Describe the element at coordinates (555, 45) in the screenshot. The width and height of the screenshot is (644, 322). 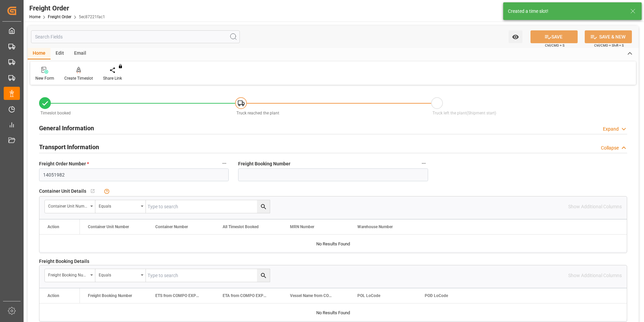
I see `span: Ctrl/CMD + S` at that location.